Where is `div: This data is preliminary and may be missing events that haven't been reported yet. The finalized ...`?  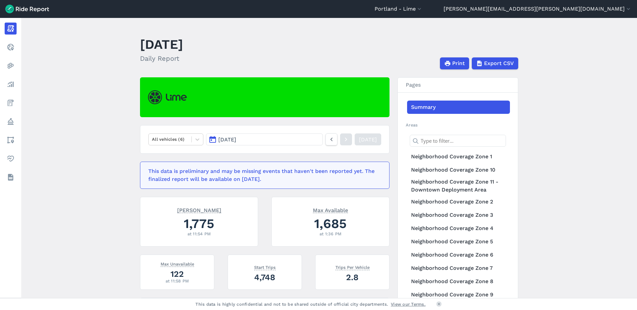
div: This data is preliminary and may be missing events that haven't been reported yet. The finalized ... is located at coordinates (263, 175).